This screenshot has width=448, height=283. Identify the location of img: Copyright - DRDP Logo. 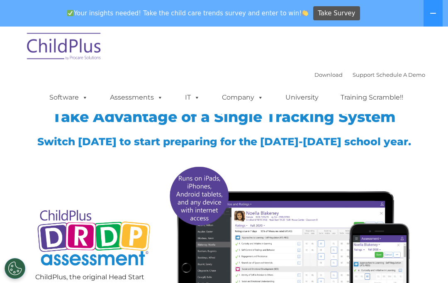
(94, 239).